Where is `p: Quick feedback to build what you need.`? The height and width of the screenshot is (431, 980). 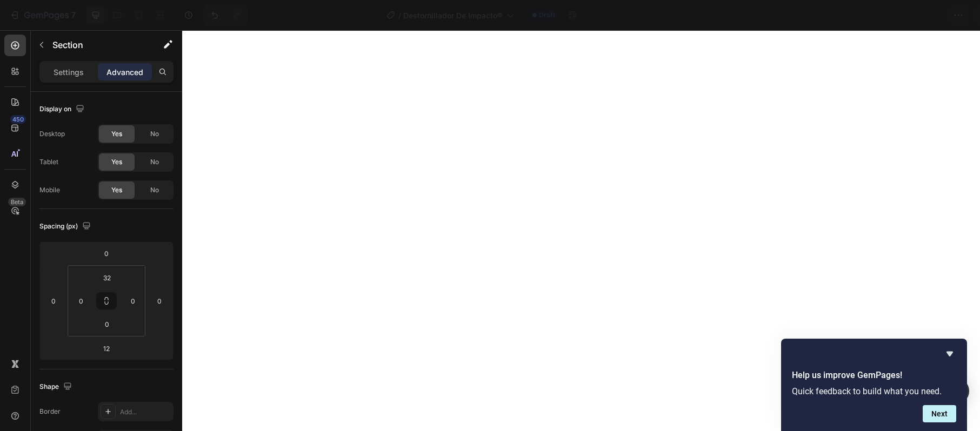 p: Quick feedback to build what you need. is located at coordinates (874, 391).